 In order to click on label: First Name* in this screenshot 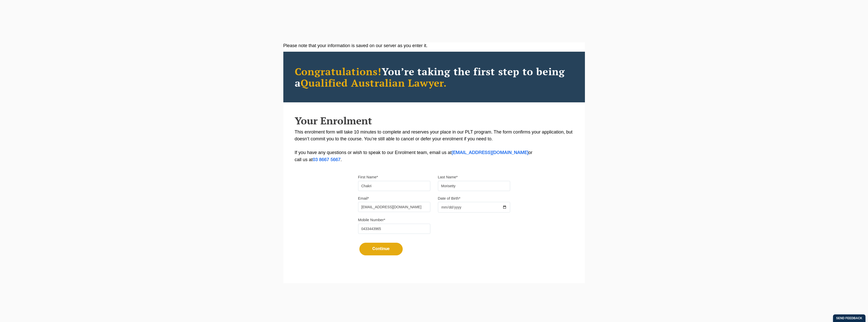, I will do `click(368, 177)`.